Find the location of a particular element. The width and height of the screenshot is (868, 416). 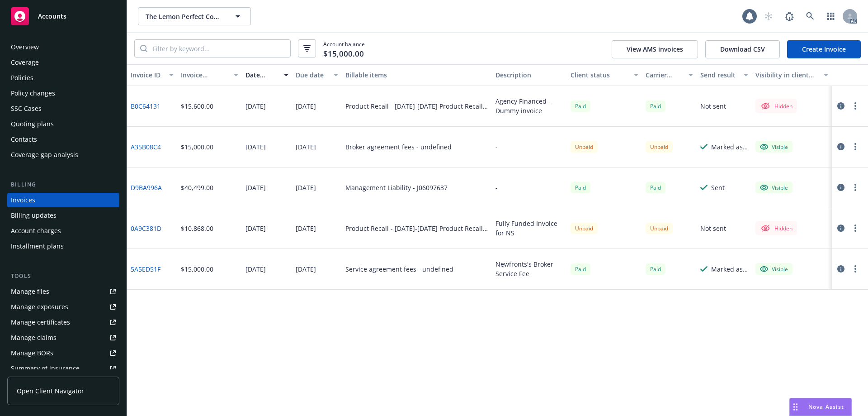

div: Due date is located at coordinates (312, 75).